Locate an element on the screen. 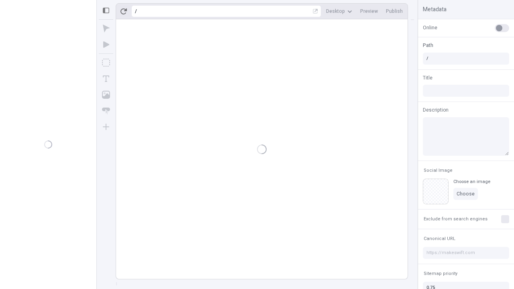  button: Preview is located at coordinates (369, 11).